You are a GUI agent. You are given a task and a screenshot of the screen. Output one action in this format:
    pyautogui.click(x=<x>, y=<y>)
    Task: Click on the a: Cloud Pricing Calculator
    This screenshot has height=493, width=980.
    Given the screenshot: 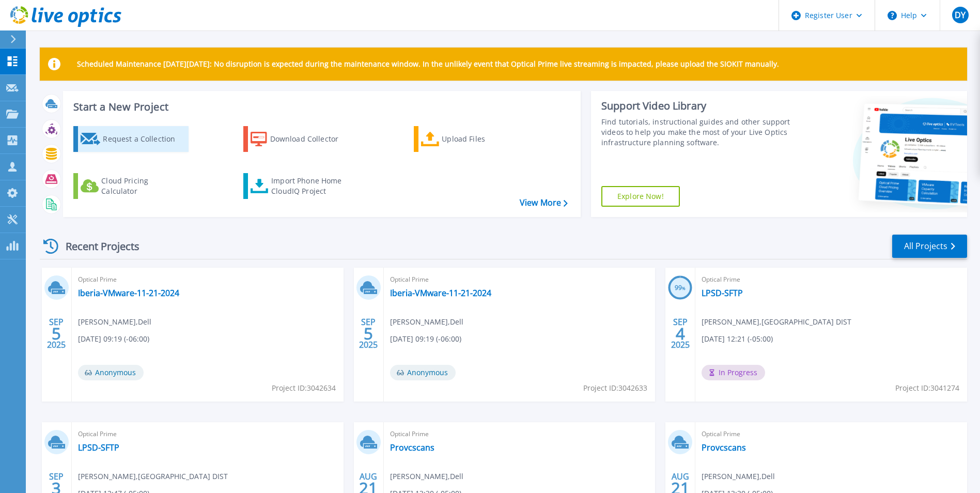 What is the action you would take?
    pyautogui.click(x=130, y=186)
    